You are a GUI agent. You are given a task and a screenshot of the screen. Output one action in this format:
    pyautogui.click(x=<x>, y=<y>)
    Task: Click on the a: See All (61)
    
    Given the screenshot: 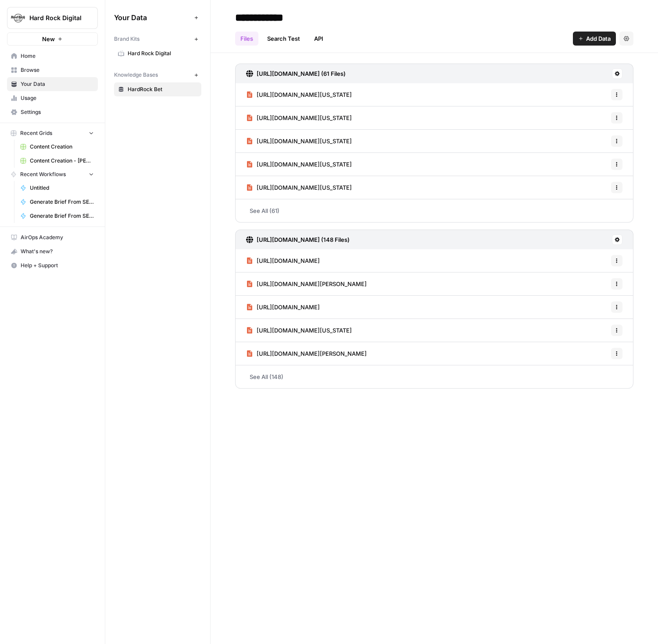 What is the action you would take?
    pyautogui.click(x=434, y=211)
    